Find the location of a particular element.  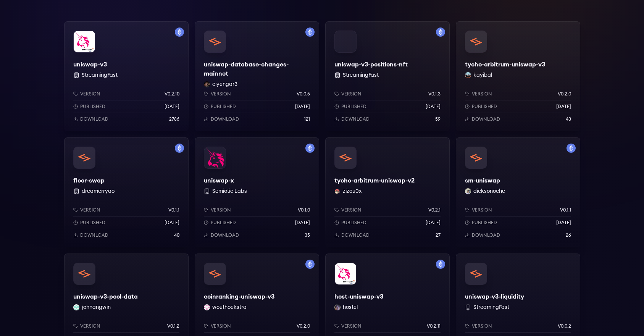

p: 43 is located at coordinates (569, 119).